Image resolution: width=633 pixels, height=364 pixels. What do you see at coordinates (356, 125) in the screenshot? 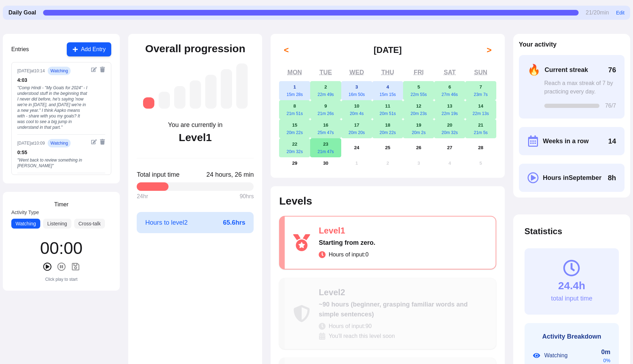
I see `abbr: September 17, 2025` at bounding box center [356, 125].